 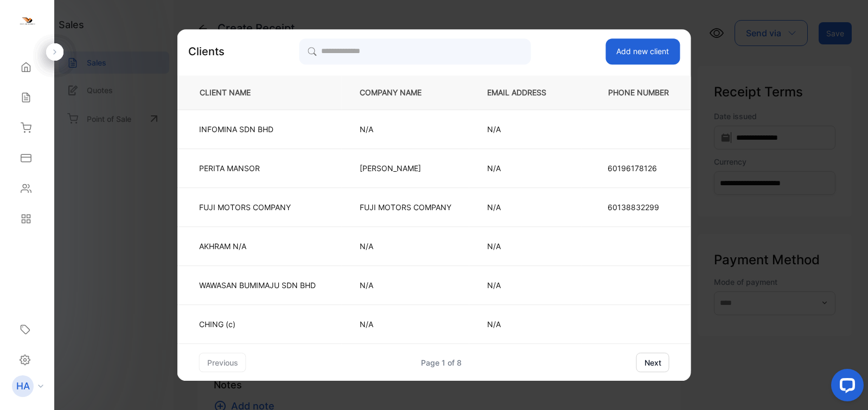 What do you see at coordinates (206, 51) in the screenshot?
I see `p: Clients` at bounding box center [206, 51].